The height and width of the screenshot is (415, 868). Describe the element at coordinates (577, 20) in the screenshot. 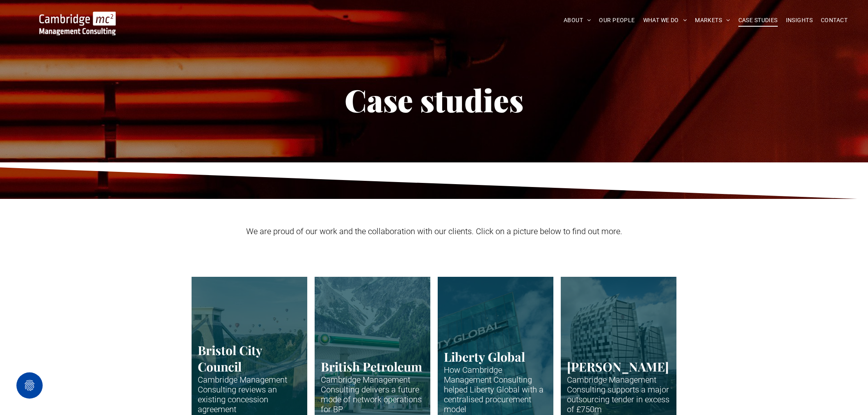

I see `a: ABOUT` at that location.